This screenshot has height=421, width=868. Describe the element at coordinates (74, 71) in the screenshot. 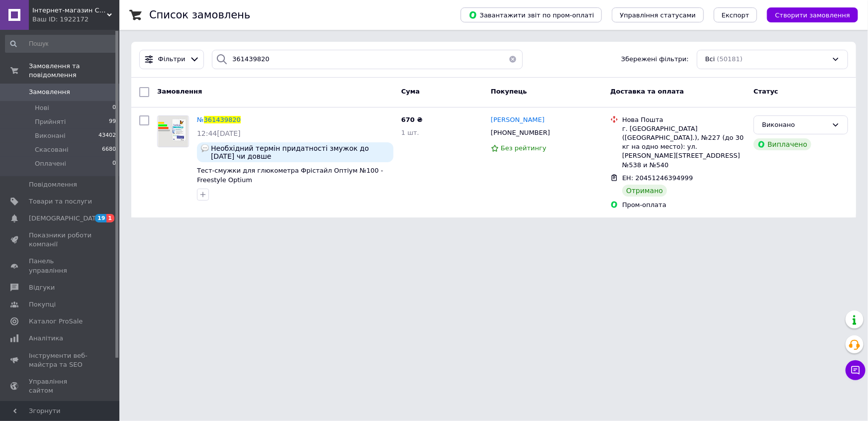

I see `span: Замовлення та повідомлення` at that location.